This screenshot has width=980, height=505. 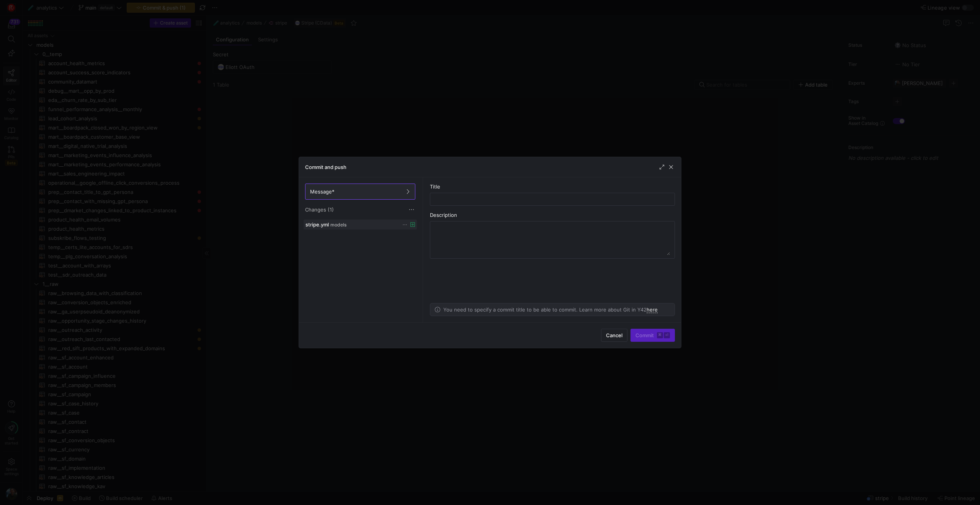 What do you see at coordinates (614, 336) in the screenshot?
I see `button: Cancel` at bounding box center [614, 336].